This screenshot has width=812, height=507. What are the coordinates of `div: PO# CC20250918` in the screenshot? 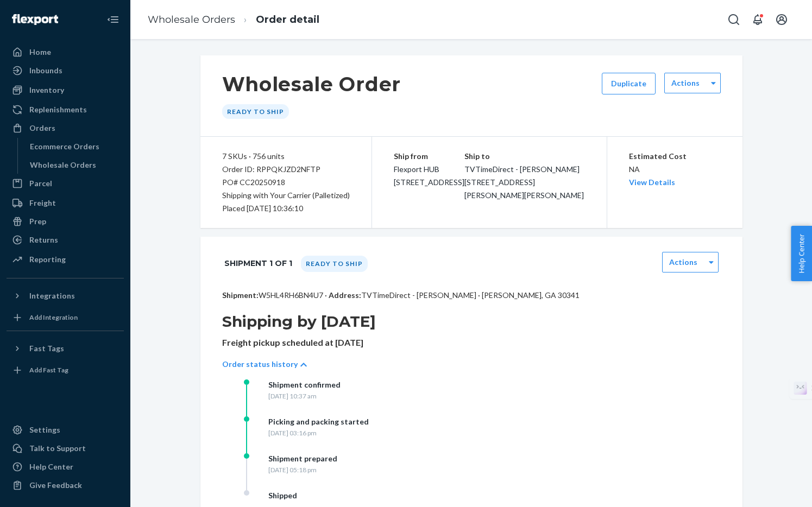 It's located at (286, 182).